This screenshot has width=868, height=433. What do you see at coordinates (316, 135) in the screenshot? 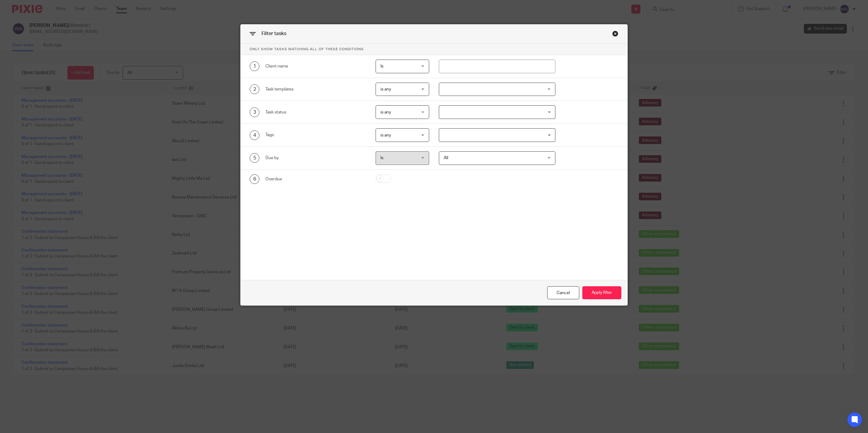
I see `div: Tags` at bounding box center [316, 135].